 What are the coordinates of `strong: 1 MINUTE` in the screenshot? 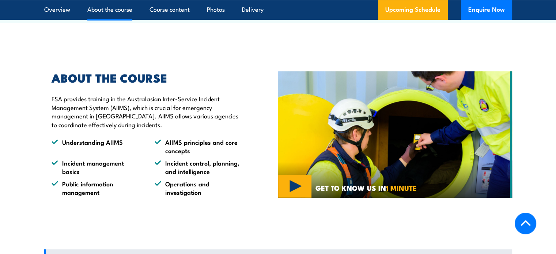 It's located at (402, 188).